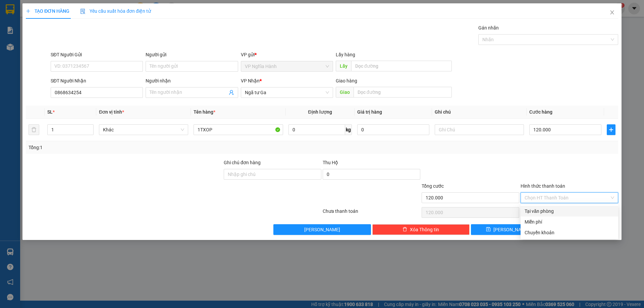 This screenshot has height=308, width=644. Describe the element at coordinates (34, 130) in the screenshot. I see `button: delete` at that location.